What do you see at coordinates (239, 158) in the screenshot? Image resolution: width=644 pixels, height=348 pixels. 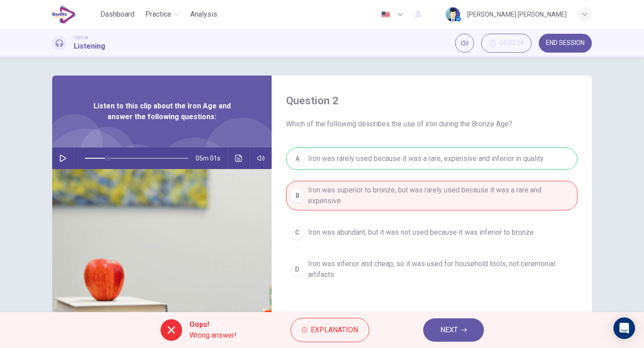 I see `button: Click to see the audio transcription` at bounding box center [239, 158].